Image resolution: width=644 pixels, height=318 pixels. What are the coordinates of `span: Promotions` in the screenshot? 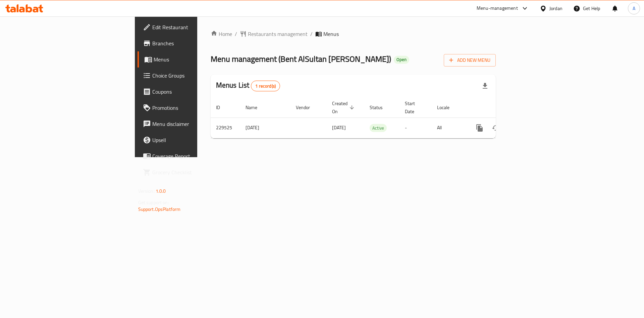 It's located at (195, 108).